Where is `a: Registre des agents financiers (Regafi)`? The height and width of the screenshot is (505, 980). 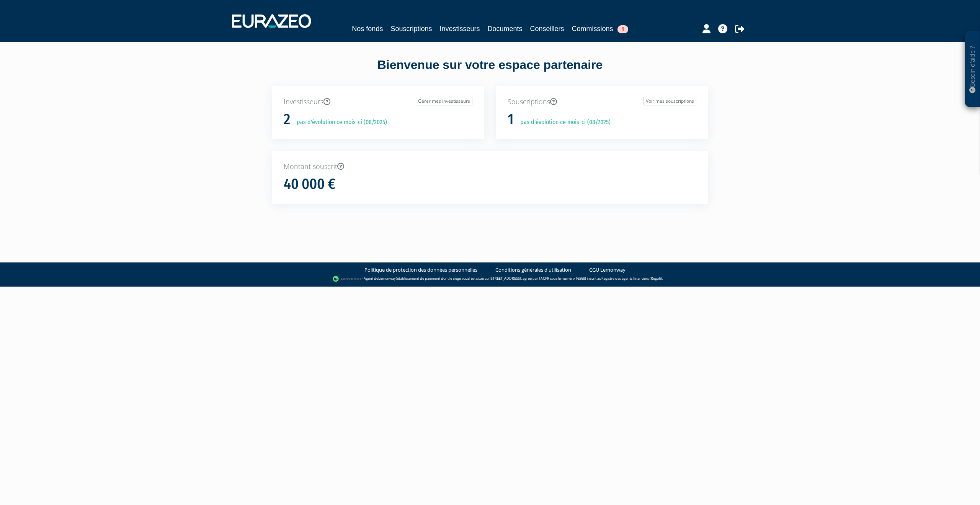 a: Registre des agents financiers (Regafi) is located at coordinates (632, 278).